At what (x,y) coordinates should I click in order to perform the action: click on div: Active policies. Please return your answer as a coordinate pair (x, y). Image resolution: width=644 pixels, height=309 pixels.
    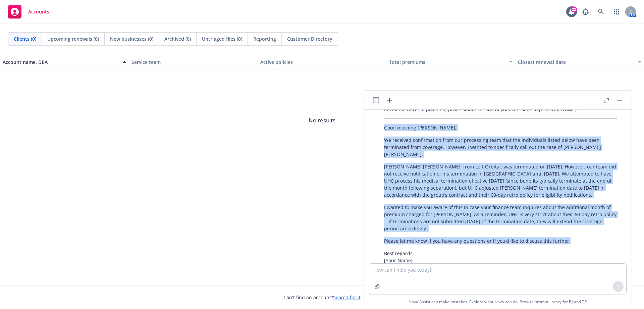
    Looking at the image, I should click on (322, 62).